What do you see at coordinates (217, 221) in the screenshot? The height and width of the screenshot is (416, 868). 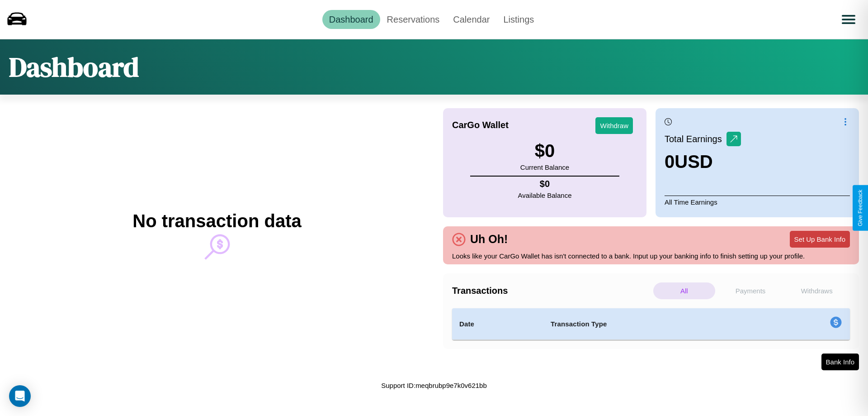 I see `h2: No transaction data` at bounding box center [217, 221].